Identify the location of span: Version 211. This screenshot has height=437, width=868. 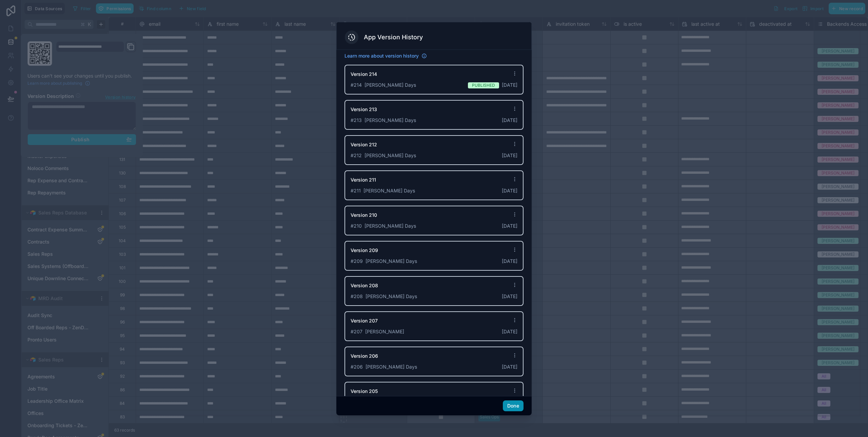
(363, 180).